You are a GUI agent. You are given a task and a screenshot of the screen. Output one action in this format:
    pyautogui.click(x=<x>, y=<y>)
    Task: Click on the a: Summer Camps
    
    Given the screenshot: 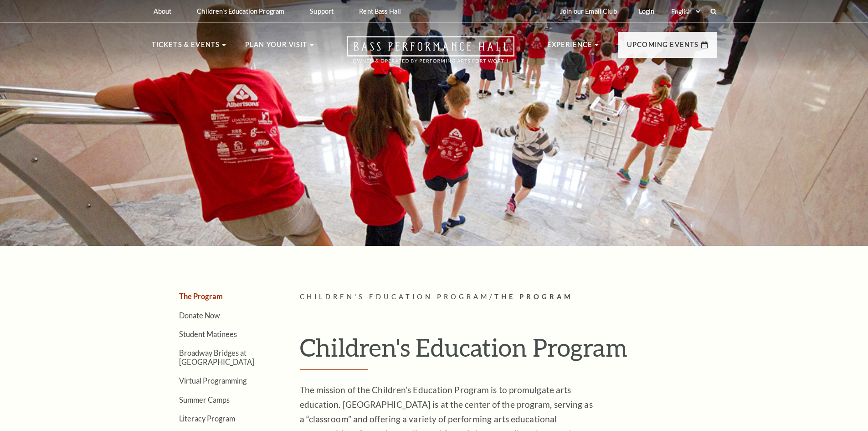 What is the action you would take?
    pyautogui.click(x=204, y=399)
    